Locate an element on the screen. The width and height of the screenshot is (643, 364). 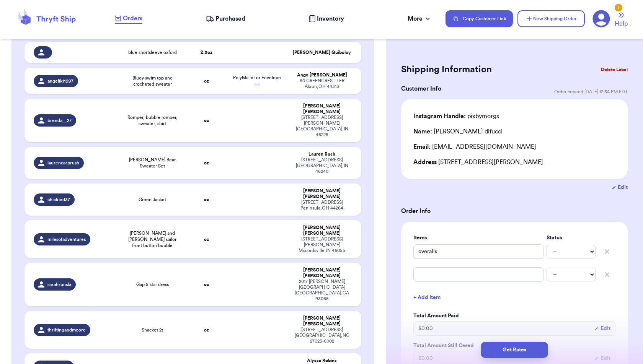
span: Orders is located at coordinates (132, 18).